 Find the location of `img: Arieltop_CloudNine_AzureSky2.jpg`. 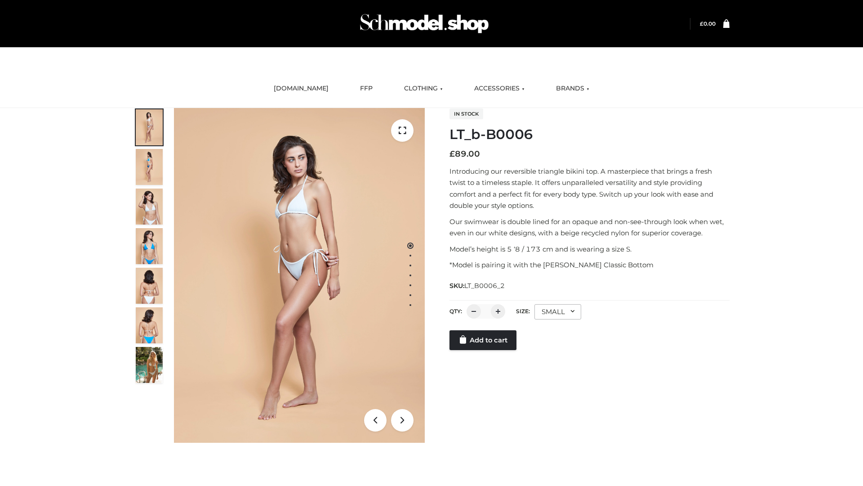

img: Arieltop_CloudNine_AzureSky2.jpg is located at coordinates (149, 365).